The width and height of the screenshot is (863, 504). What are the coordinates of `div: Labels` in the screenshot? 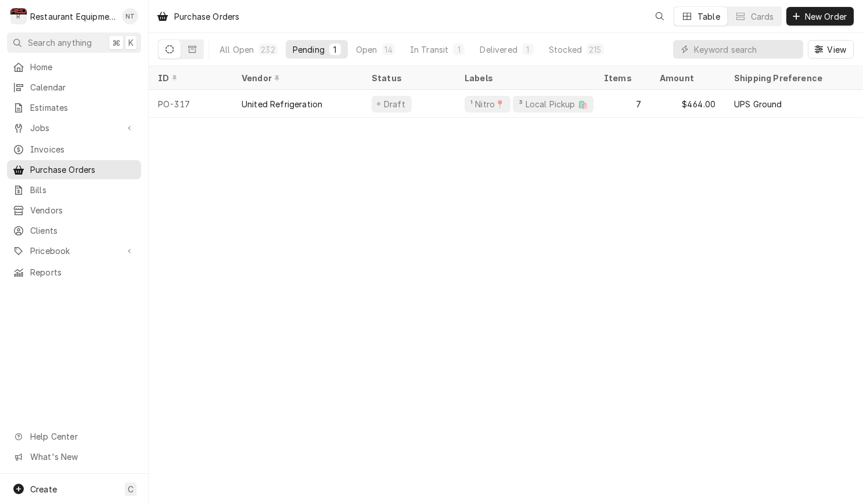 It's located at (525, 78).